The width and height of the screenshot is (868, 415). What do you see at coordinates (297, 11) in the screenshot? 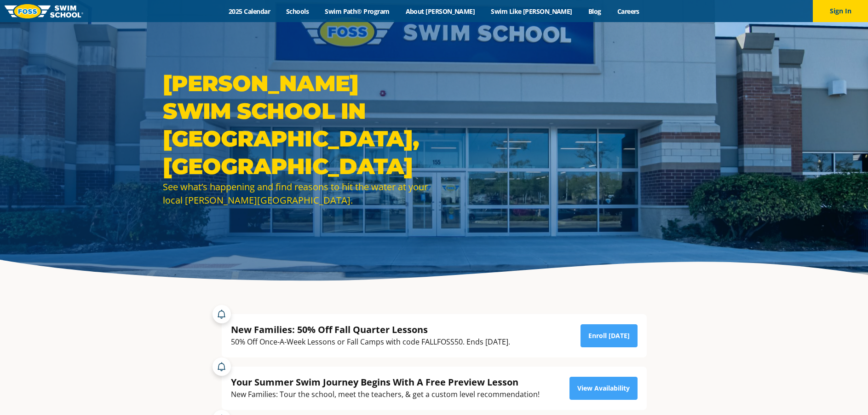
I see `a: Schools` at bounding box center [297, 11].